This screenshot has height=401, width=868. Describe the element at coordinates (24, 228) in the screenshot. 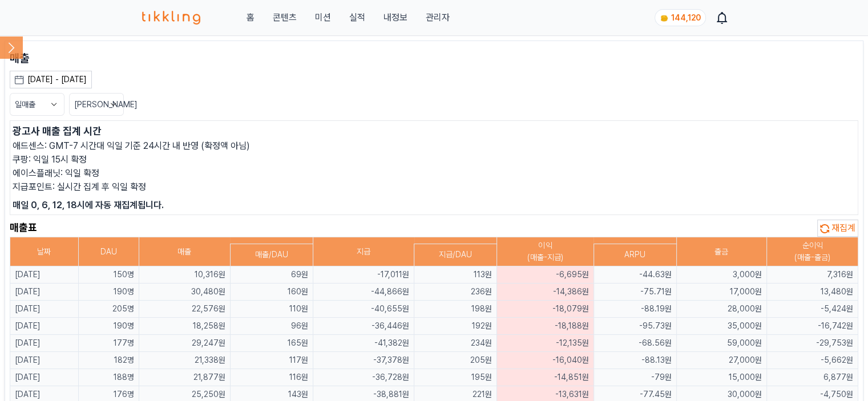

I see `h2: 매출표` at that location.